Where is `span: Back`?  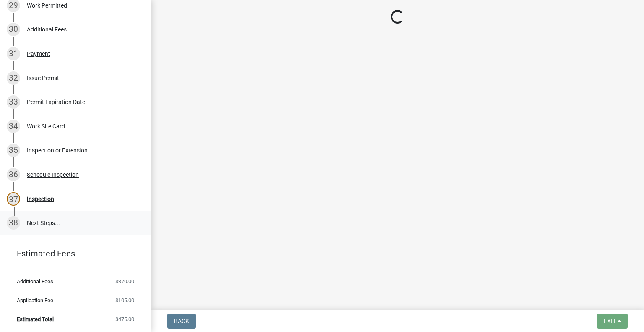 span: Back is located at coordinates (182, 321).